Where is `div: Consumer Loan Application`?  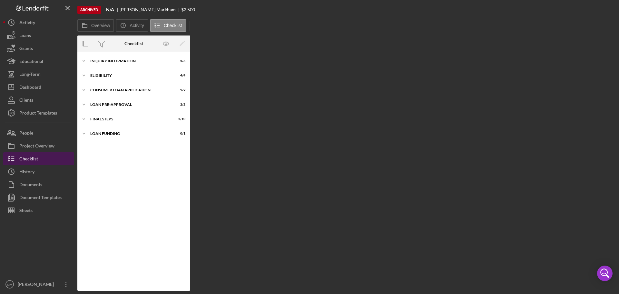
div: Consumer Loan Application is located at coordinates (130, 90).